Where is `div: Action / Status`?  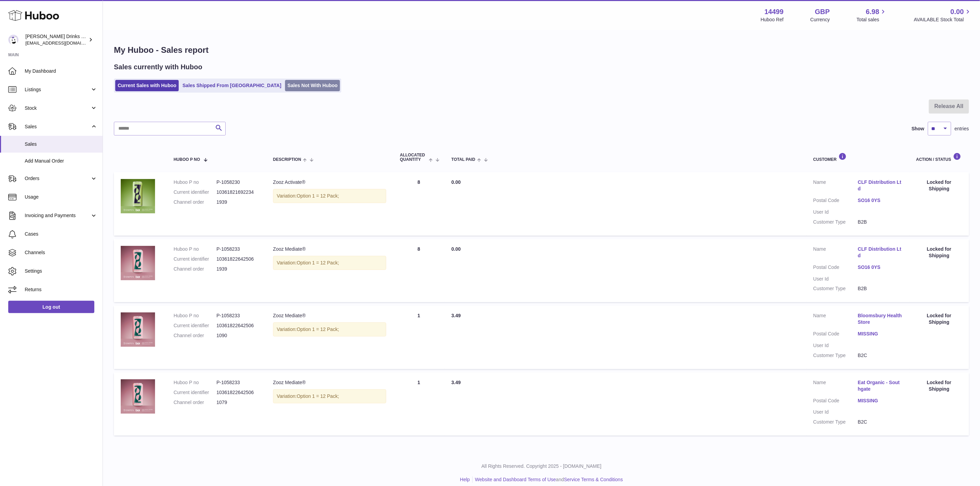
div: Action / Status is located at coordinates (939, 157).